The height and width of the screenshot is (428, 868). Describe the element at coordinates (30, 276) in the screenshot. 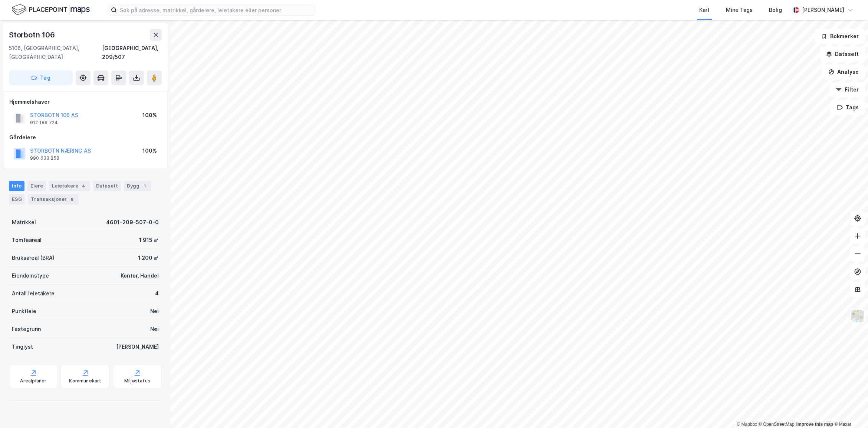

I see `div: Eiendomstype` at that location.